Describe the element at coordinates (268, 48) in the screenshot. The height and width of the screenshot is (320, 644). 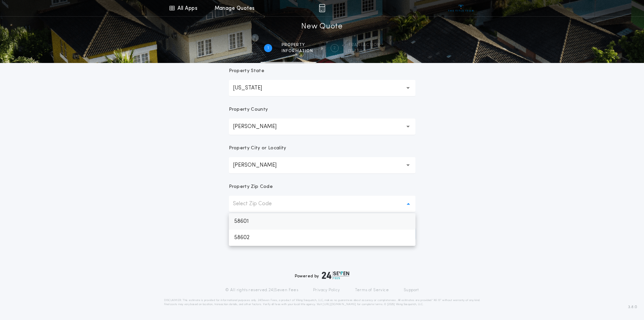
I see `h2: 1` at that location.